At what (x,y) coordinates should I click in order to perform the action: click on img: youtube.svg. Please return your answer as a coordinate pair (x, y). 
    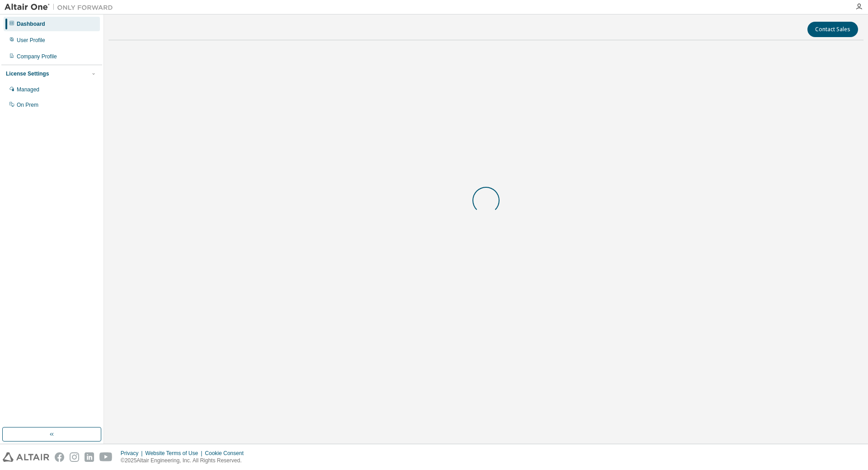
    Looking at the image, I should click on (106, 457).